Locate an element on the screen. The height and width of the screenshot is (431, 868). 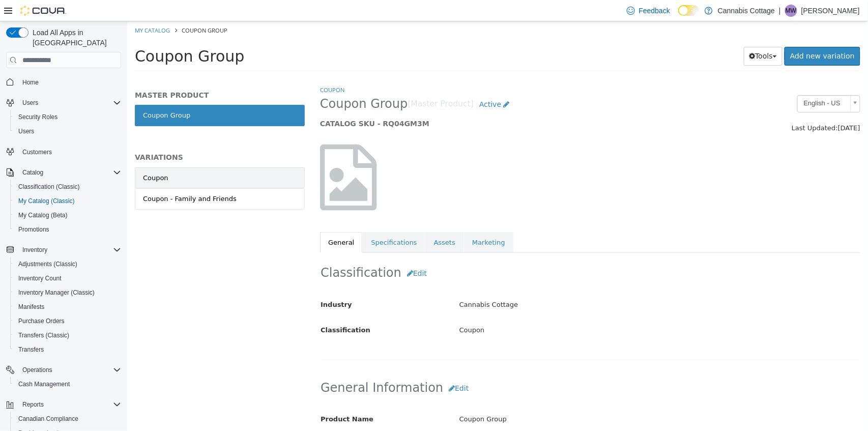
button: Inventory Count is located at coordinates (68, 279).